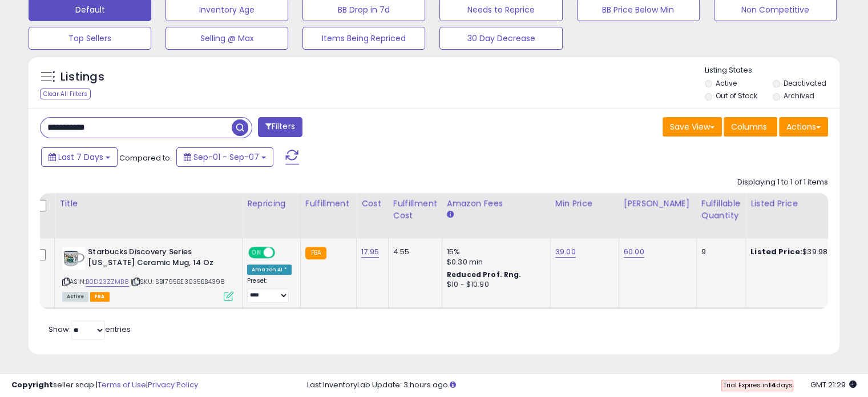 The height and width of the screenshot is (397, 868). What do you see at coordinates (32, 384) in the screenshot?
I see `strong: Copyright` at bounding box center [32, 384].